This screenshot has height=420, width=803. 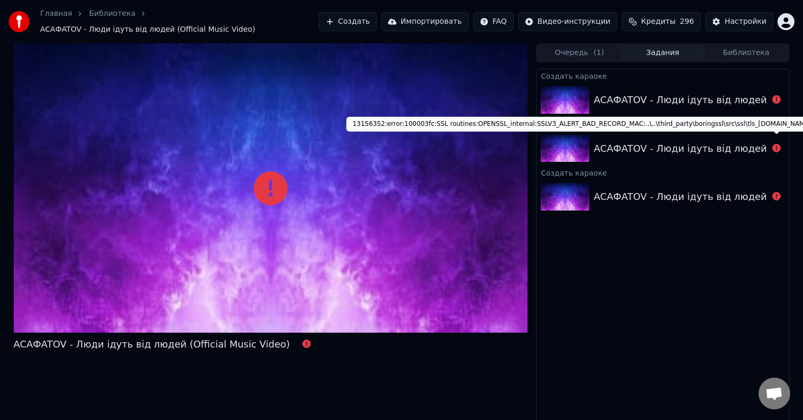 What do you see at coordinates (686, 22) in the screenshot?
I see `span: 296` at bounding box center [686, 22].